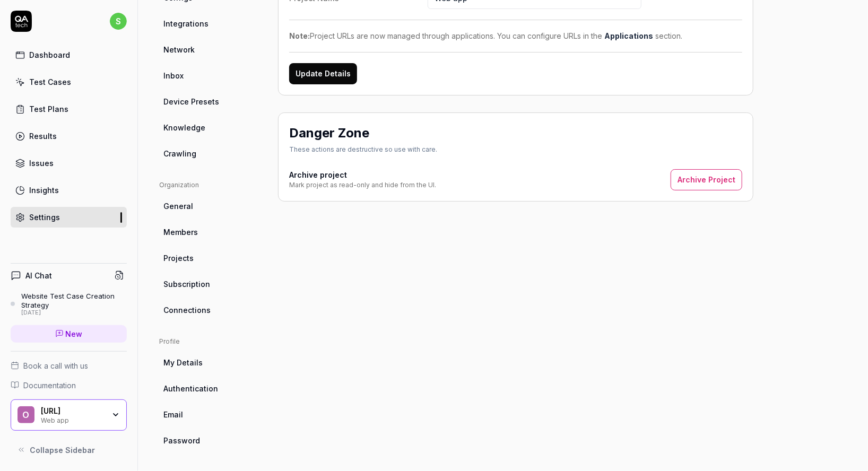 This screenshot has width=868, height=471. What do you see at coordinates (329, 134) in the screenshot?
I see `h2: Danger Zone` at bounding box center [329, 134].